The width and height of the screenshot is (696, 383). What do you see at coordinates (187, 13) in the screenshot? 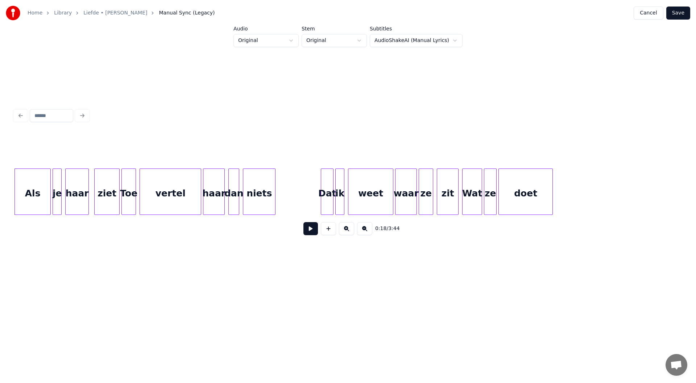
I see `span: Manual Sync (Legacy)` at bounding box center [187, 13].